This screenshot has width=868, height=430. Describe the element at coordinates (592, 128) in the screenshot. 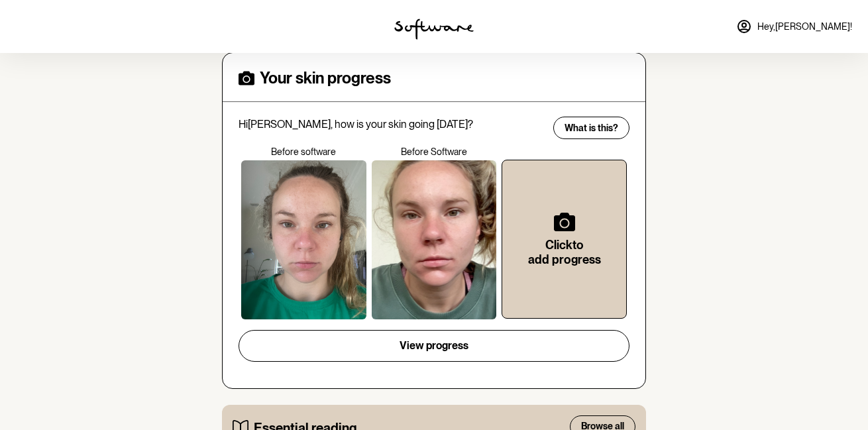

I see `button: What is this?` at that location.